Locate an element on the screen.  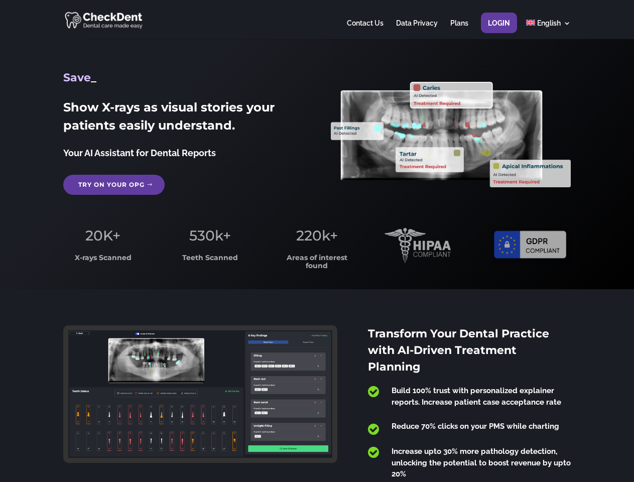
a: Try on your OPG is located at coordinates (114, 185).